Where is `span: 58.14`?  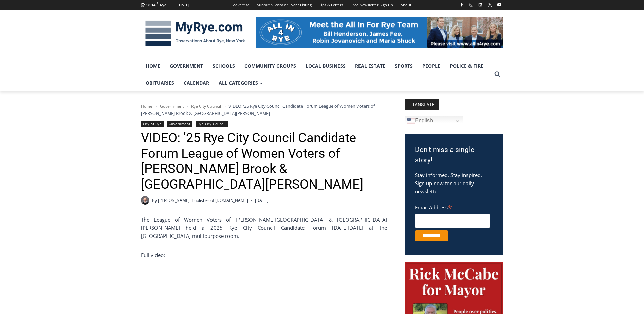
span: 58.14 is located at coordinates (151, 5).